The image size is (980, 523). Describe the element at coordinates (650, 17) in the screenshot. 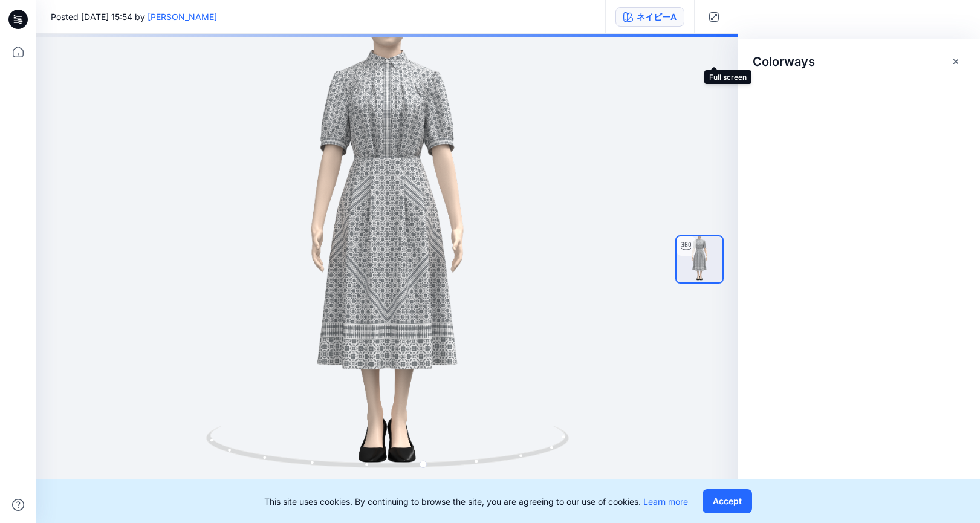

I see `button: ネイビーA` at that location.